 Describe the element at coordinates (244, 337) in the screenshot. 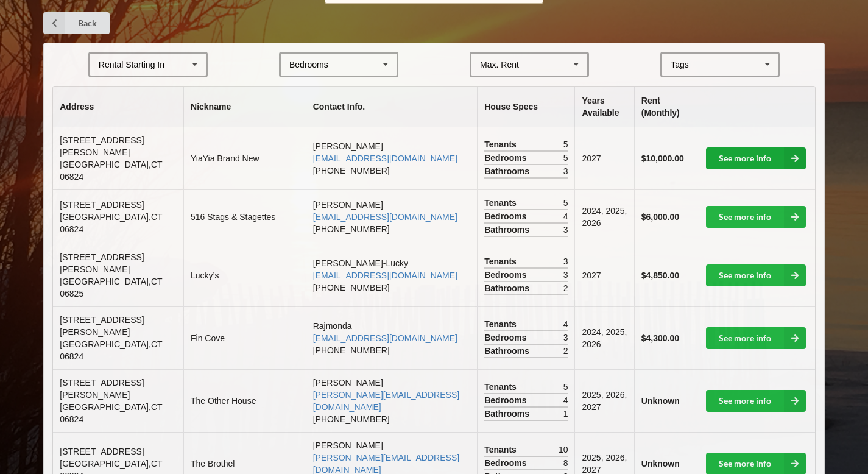

I see `td: Fin Cove` at that location.